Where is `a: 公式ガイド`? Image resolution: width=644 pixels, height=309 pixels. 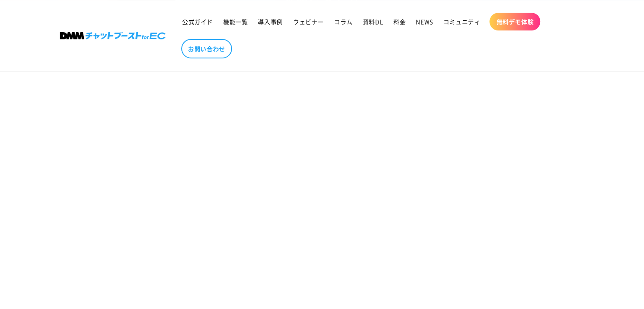
a: 公式ガイド is located at coordinates (198, 21).